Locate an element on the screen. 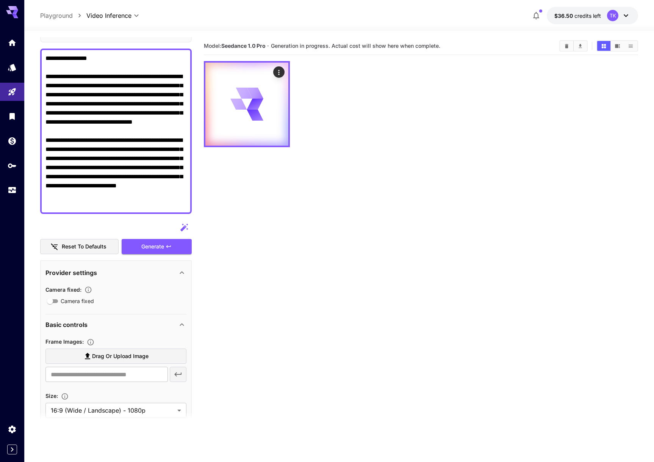  a: Playground is located at coordinates (56, 16).